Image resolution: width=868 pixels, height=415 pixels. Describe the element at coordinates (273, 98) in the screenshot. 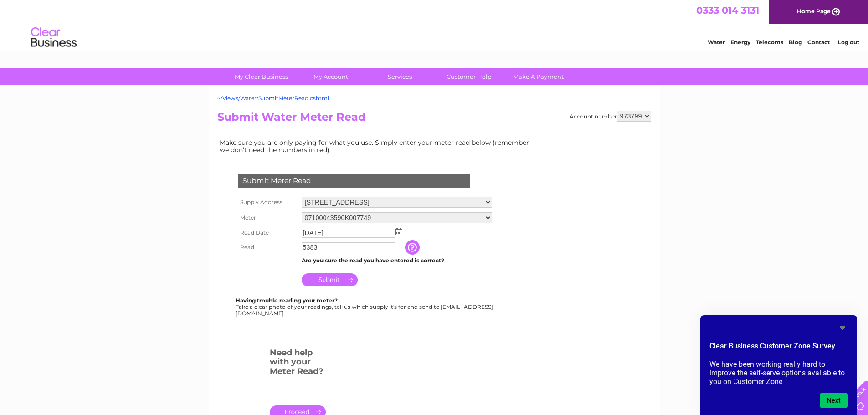

I see `a: ~/Views/Water/SubmitMeterRead.cshtml` at that location.